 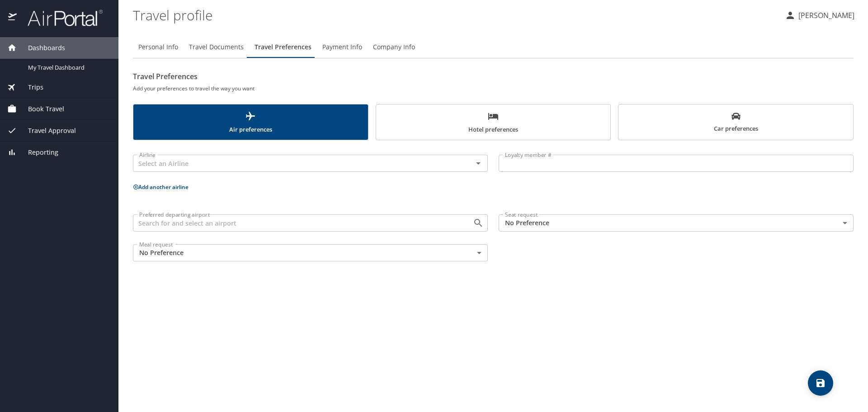 I want to click on span: Air preferences, so click(x=251, y=123).